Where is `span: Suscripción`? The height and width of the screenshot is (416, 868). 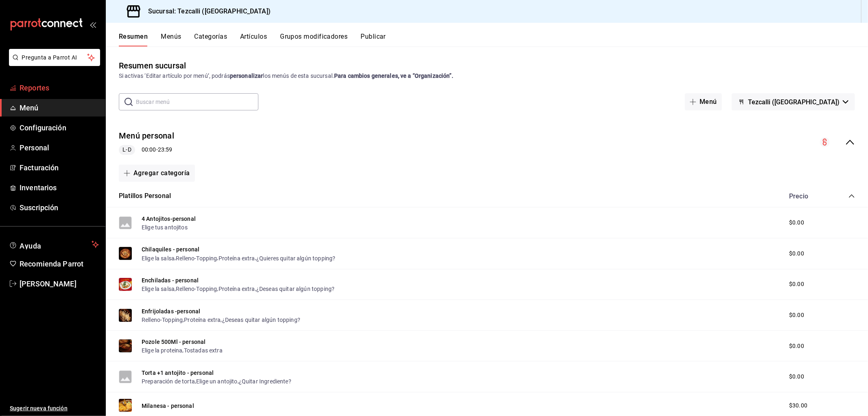
span: Suscripción is located at coordinates (59, 207).